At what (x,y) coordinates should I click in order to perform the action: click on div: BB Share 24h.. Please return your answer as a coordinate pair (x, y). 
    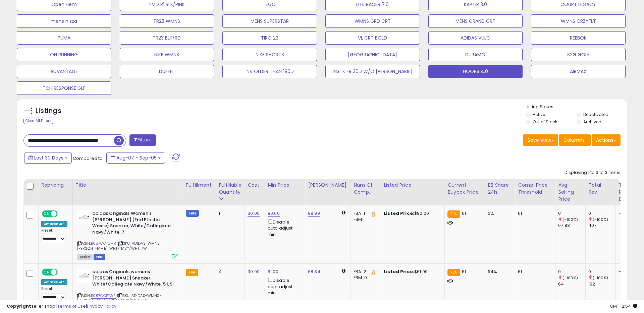
    Looking at the image, I should click on (500, 189).